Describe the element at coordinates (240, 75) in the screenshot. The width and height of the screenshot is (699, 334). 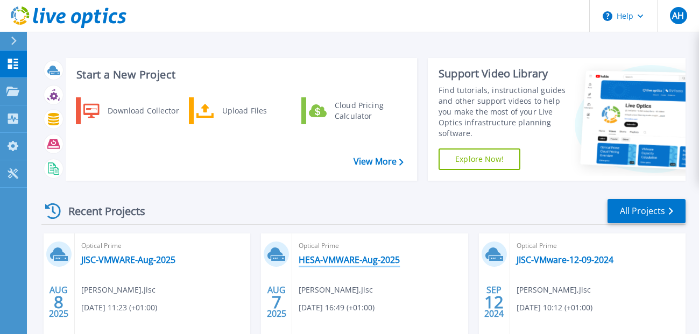
I see `h3: Start a New Project` at that location.